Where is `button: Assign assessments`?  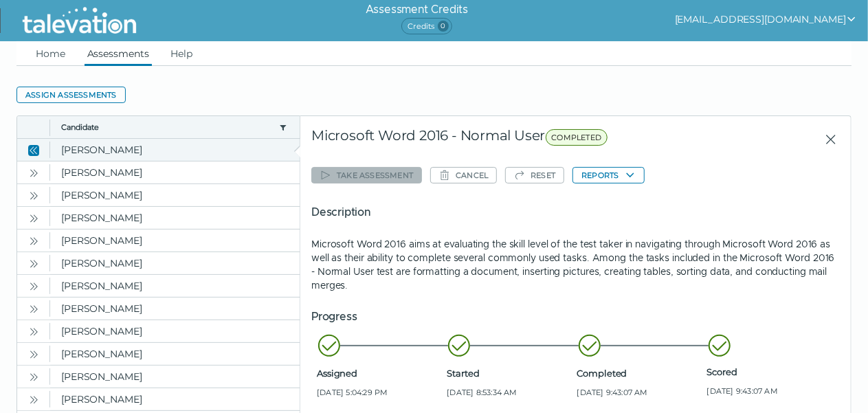 button: Assign assessments is located at coordinates (71, 95).